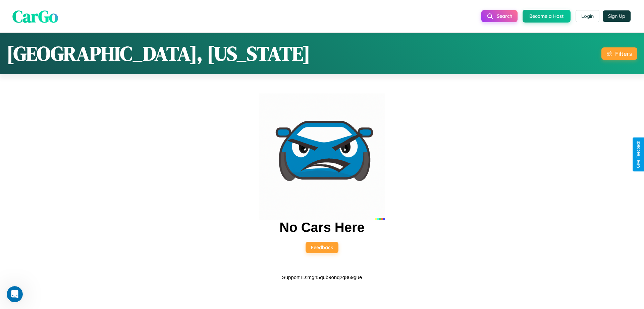 Image resolution: width=644 pixels, height=309 pixels. I want to click on button: Search, so click(499, 16).